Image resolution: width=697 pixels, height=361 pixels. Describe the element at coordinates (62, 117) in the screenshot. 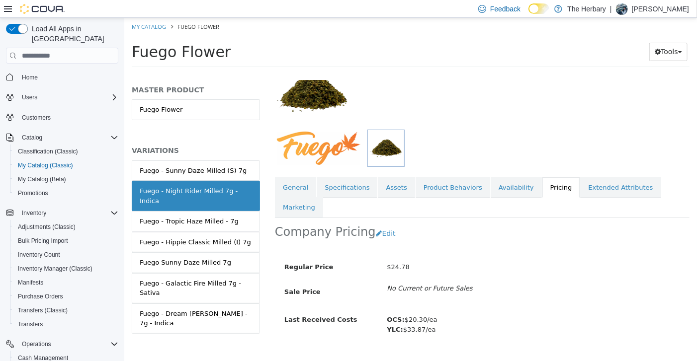

I see `button: Customers` at that location.